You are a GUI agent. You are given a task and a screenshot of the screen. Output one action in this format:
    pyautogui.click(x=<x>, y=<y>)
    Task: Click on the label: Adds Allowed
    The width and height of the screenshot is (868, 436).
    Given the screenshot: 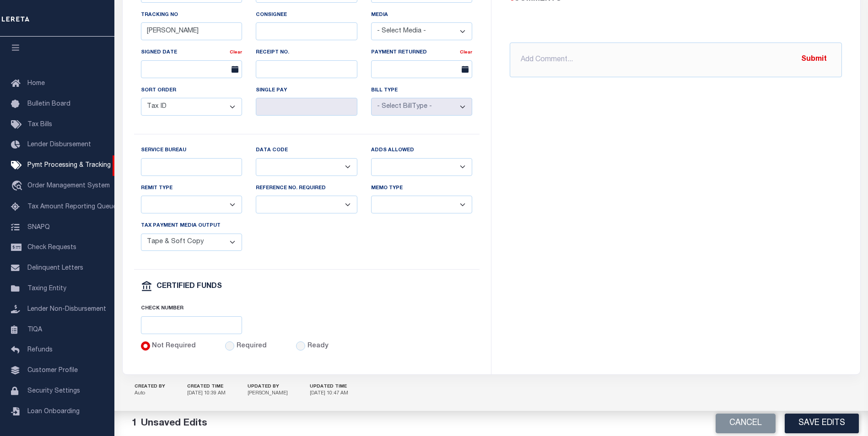 What is the action you would take?
    pyautogui.click(x=393, y=151)
    